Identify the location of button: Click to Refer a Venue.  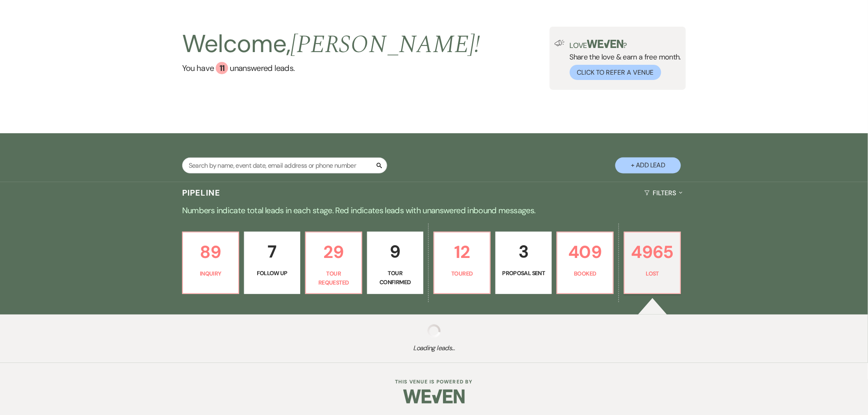
(615, 72).